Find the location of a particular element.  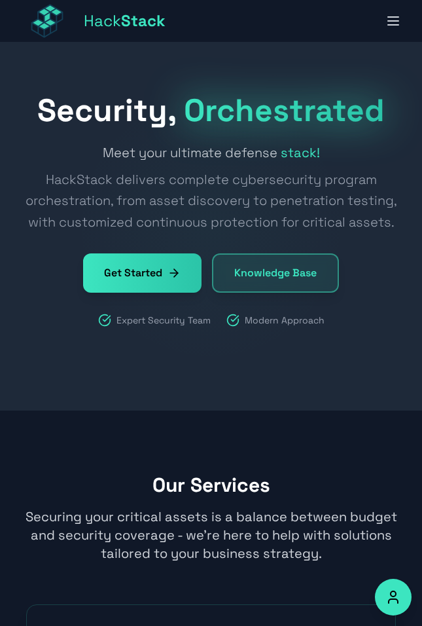

a: Get Started is located at coordinates (142, 273).